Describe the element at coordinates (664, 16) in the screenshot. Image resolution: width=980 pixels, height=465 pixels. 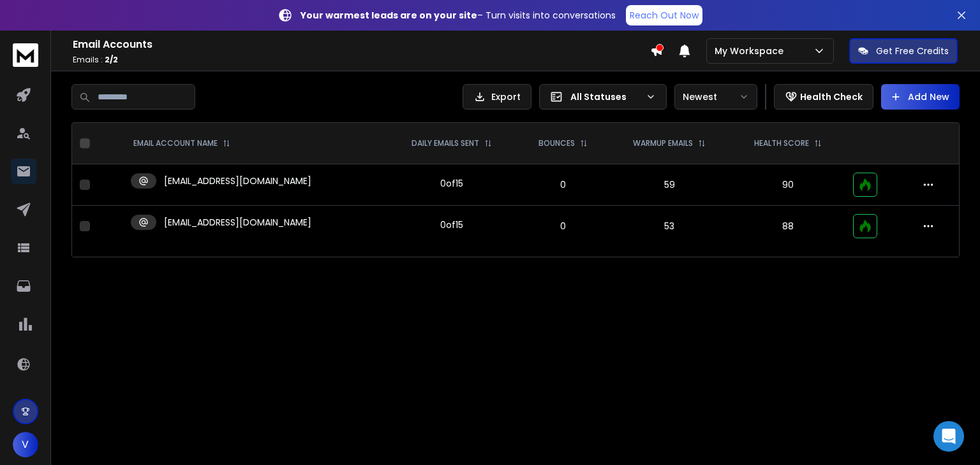
I see `a: Reach Out Now` at that location.